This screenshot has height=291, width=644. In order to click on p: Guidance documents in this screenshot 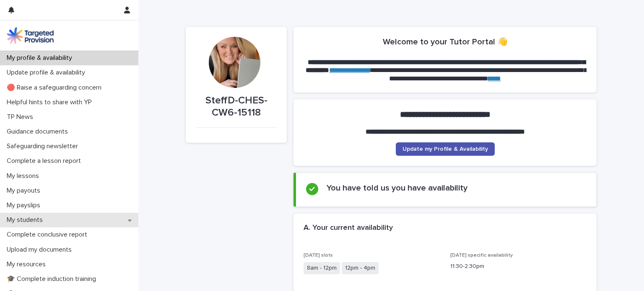, I will do `click(39, 132)`.